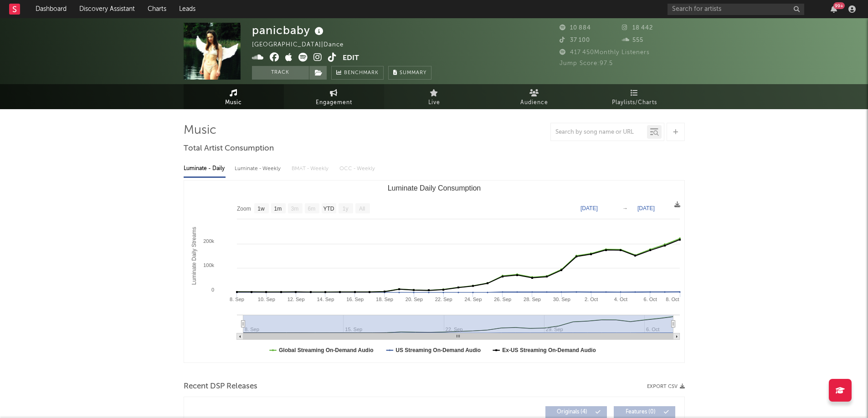 The height and width of the screenshot is (418, 868). I want to click on text: Luminate Daily Streams, so click(194, 256).